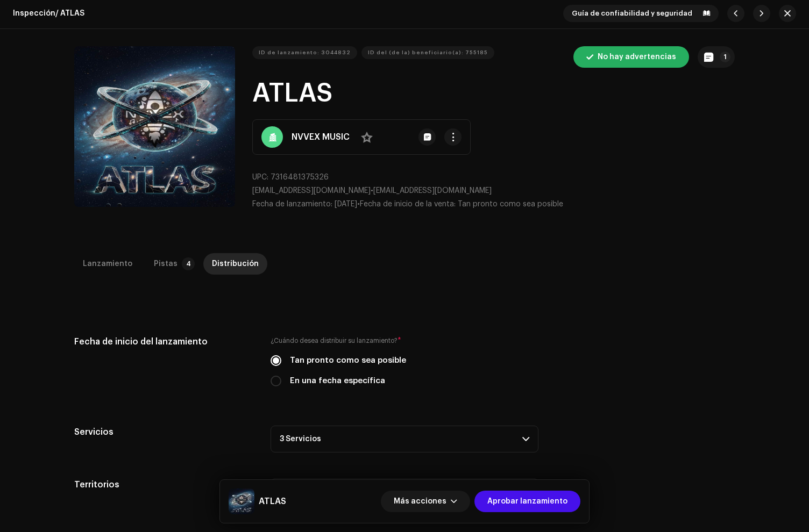 The image size is (809, 532). Describe the element at coordinates (716, 57) in the screenshot. I see `button: 1` at that location.